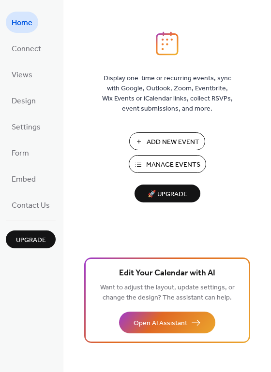  Describe the element at coordinates (30, 239) in the screenshot. I see `button: Upgrade` at that location.